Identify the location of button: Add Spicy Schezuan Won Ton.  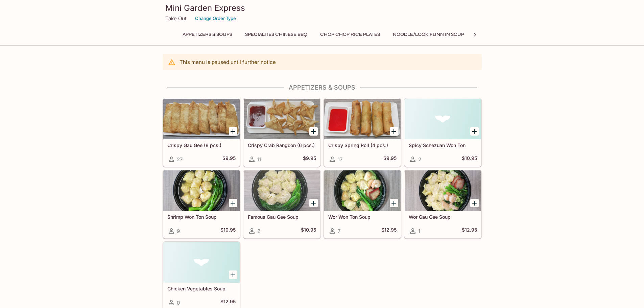
(474, 131).